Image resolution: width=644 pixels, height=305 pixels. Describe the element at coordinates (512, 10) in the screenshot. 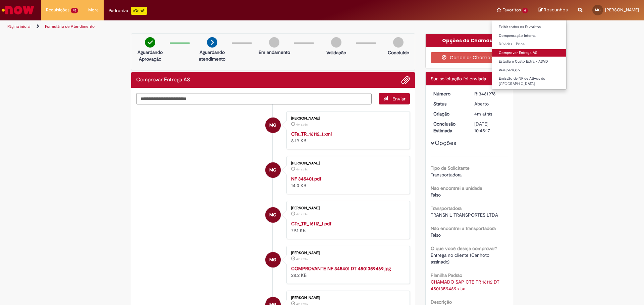

I see `span: Favoritos` at that location.